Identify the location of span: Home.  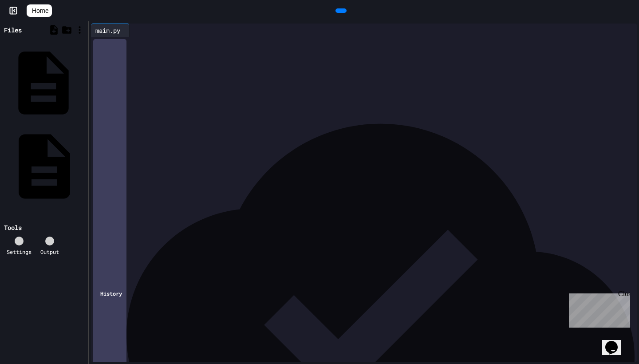
(40, 11).